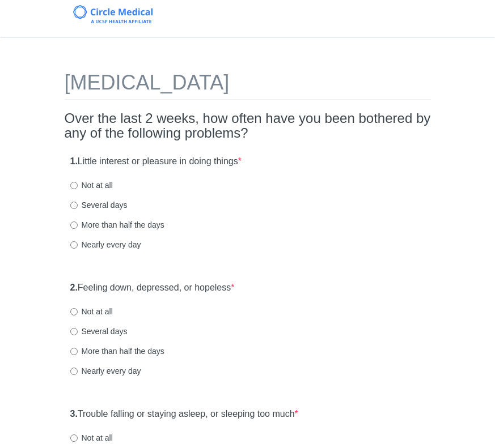 This screenshot has width=495, height=448. What do you see at coordinates (184, 414) in the screenshot?
I see `label: Trouble falling or staying asleep, or sleeping too much` at bounding box center [184, 414].